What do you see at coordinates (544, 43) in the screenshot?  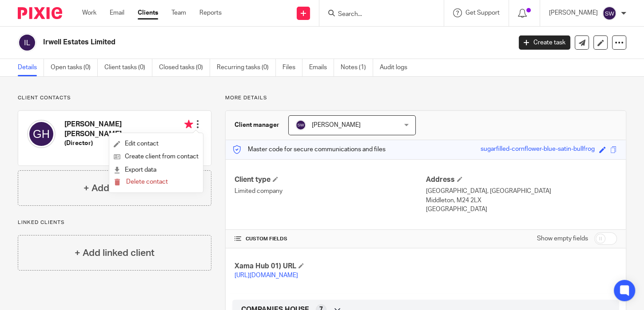 I see `a: Create task` at bounding box center [544, 43].